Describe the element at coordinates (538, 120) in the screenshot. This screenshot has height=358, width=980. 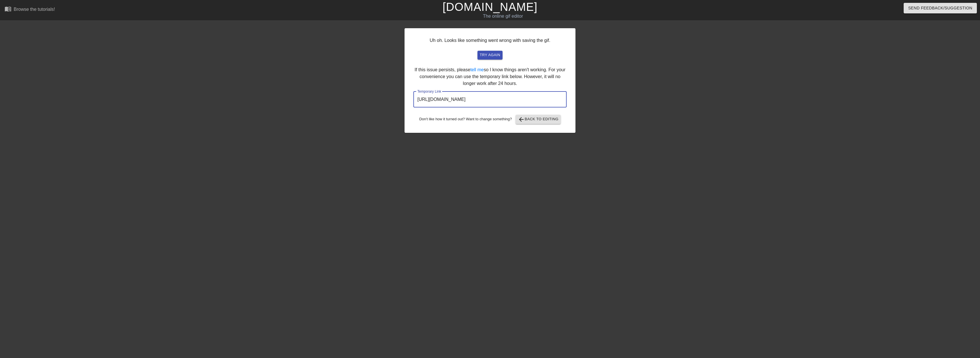
I see `button: Back to Editing` at that location.